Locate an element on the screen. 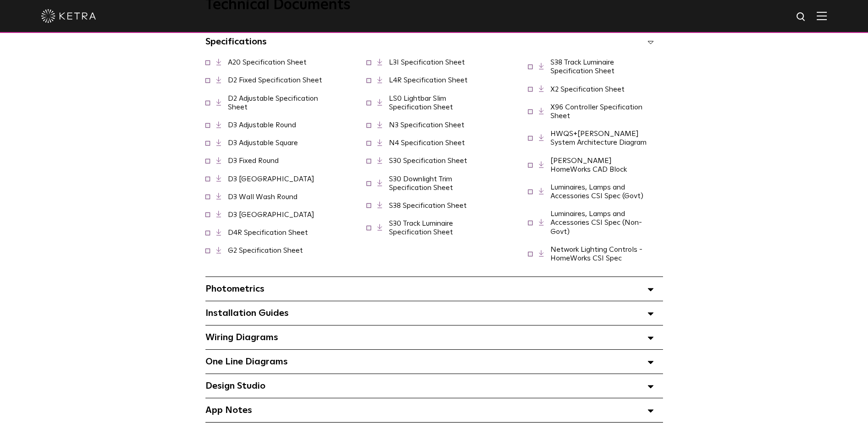 The image size is (868, 423). a: S30 Downlight Trim Specification Sheet is located at coordinates (421, 183).